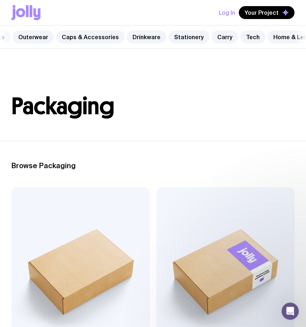 The height and width of the screenshot is (327, 306). What do you see at coordinates (253, 37) in the screenshot?
I see `a: Tech` at bounding box center [253, 37].